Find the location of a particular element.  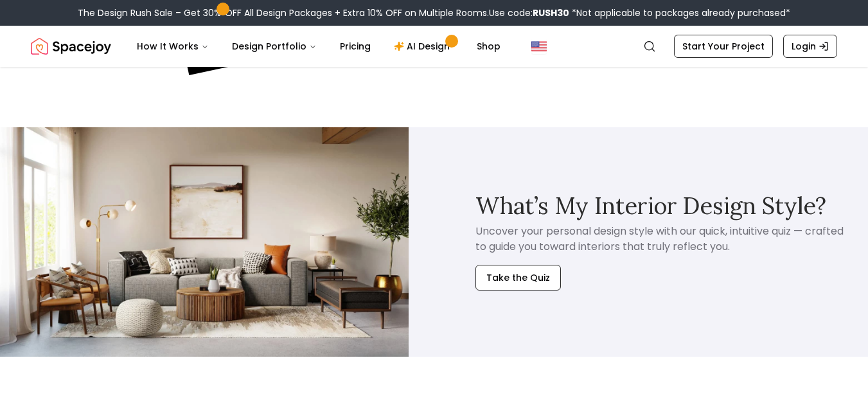

button: Design Portfolio is located at coordinates (275, 47).